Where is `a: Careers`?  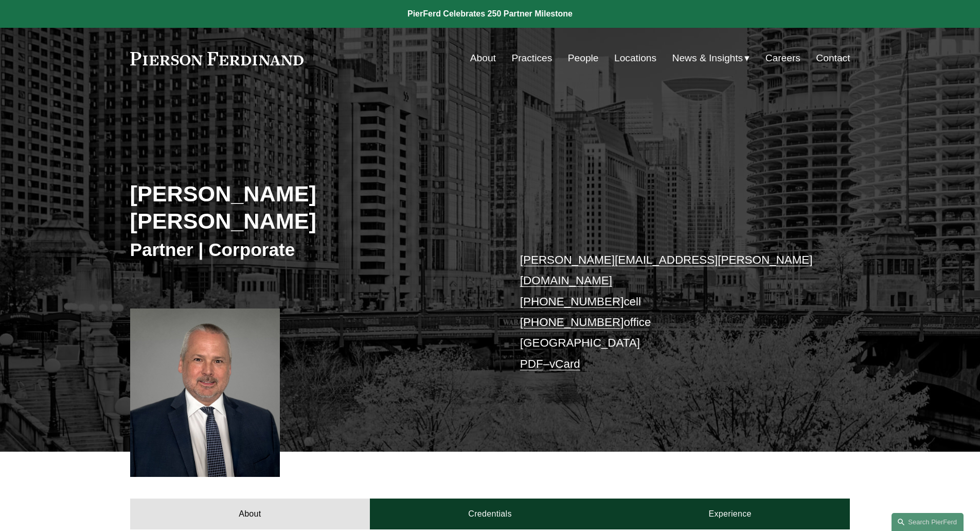 a: Careers is located at coordinates (782, 58).